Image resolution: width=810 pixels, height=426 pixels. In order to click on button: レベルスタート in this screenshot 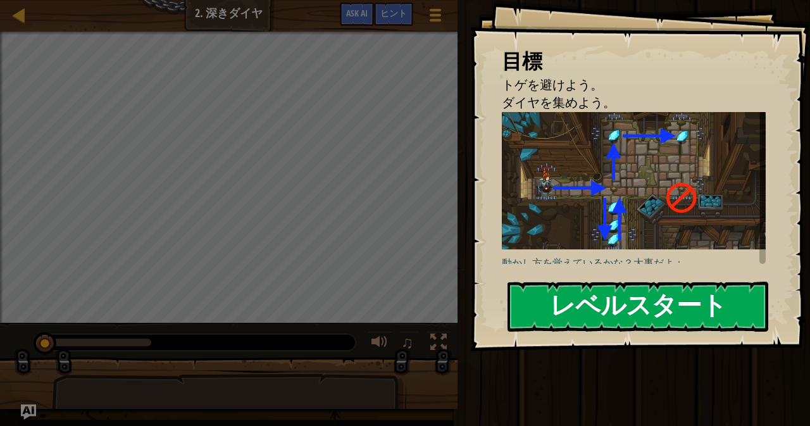, I will do `click(638, 306)`.